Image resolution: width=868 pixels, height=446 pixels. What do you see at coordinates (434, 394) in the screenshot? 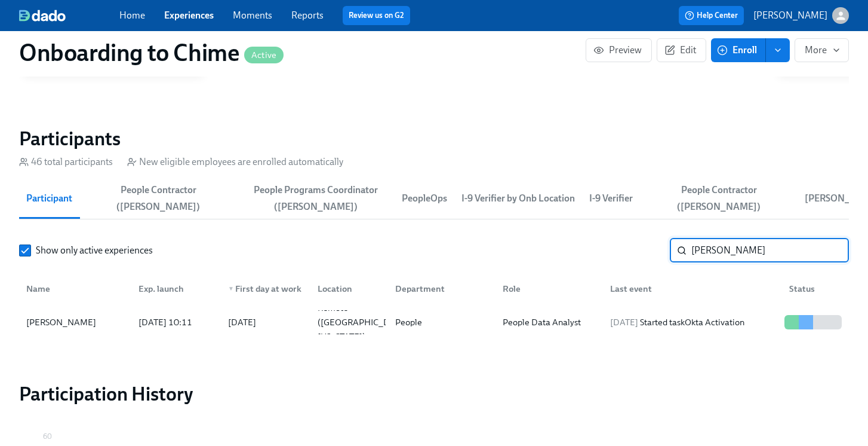
I see `h2: Participation History` at bounding box center [434, 394].